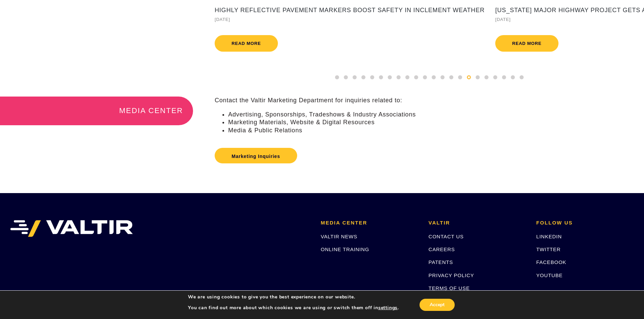 The image size is (644, 319). What do you see at coordinates (350, 11) in the screenshot?
I see `a: Highly Reflective Pavement Markers Boost Safety in Inclement Weather` at bounding box center [350, 11].